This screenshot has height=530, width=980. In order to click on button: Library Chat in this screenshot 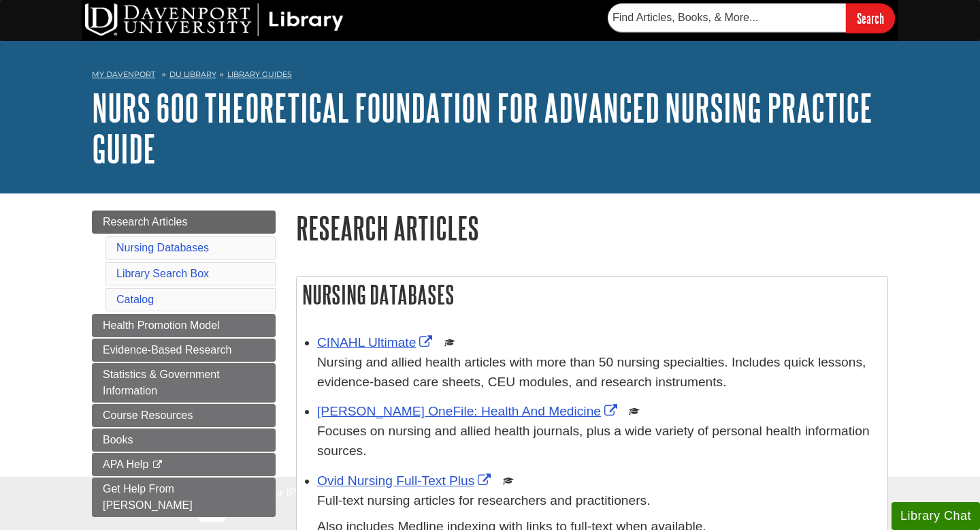, I will do `click(936, 515)`.